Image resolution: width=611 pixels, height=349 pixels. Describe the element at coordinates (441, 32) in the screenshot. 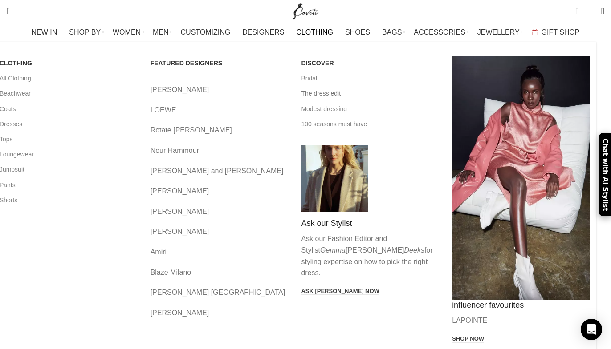

I see `a: ACCESSORIES` at that location.